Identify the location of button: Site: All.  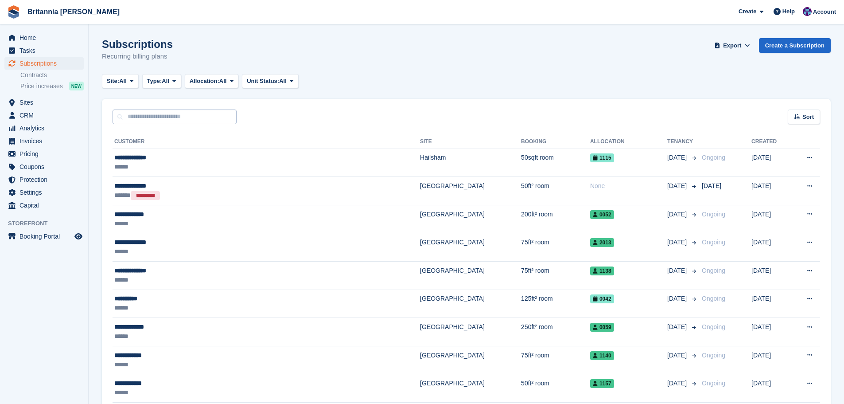
(120, 81).